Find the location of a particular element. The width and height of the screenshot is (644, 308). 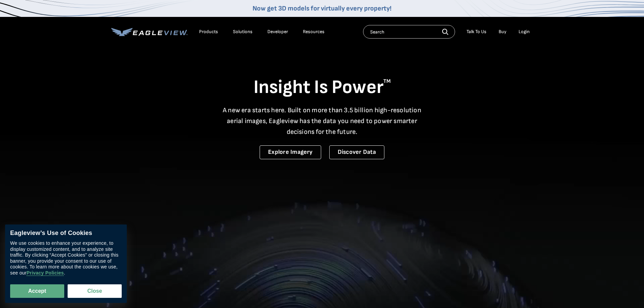

a: Now get 3D models for virtually every property! is located at coordinates (322, 9).